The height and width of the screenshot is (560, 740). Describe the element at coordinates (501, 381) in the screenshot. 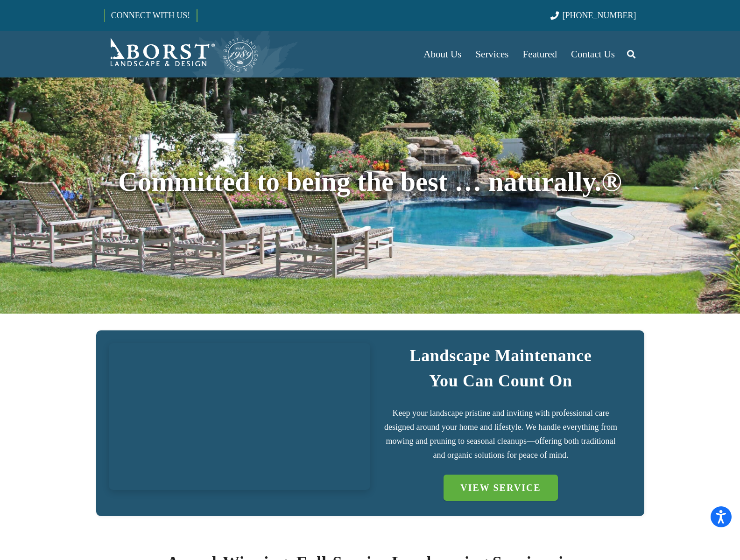

I see `strong: You Can Count On` at that location.